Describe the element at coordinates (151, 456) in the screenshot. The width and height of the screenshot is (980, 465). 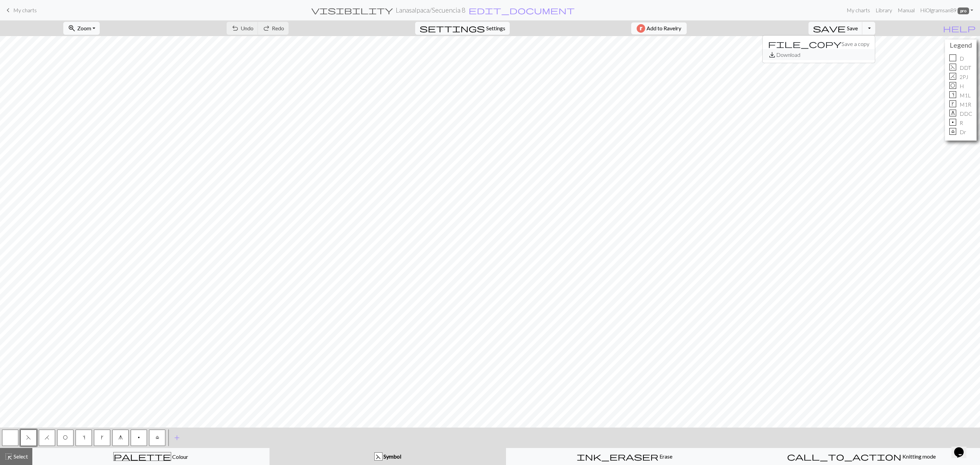
I see `button: Colour` at that location.